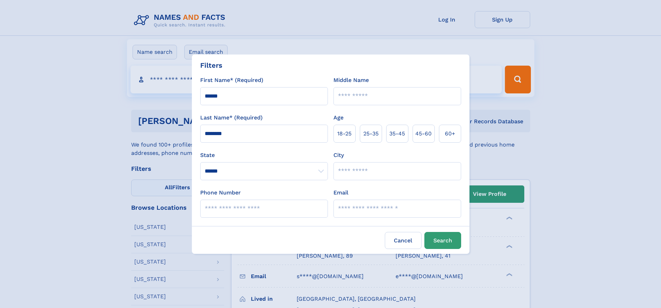 The width and height of the screenshot is (661, 308). Describe the element at coordinates (211, 65) in the screenshot. I see `div: Filters` at that location.